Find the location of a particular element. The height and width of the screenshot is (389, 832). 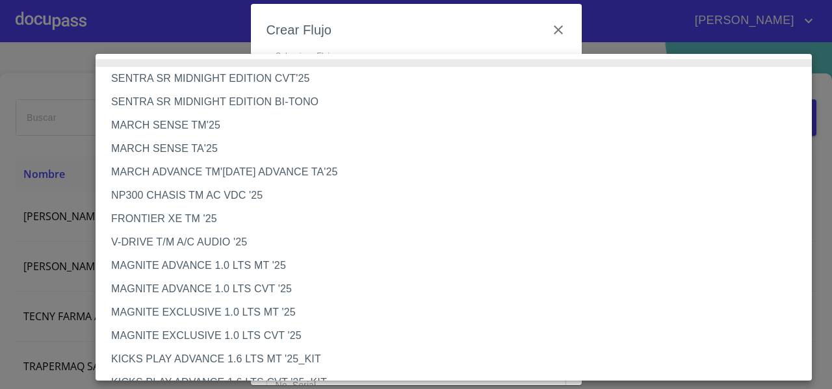

li: KICKS PLAY ADVANCE 1.6 LTS MT '25_KIT is located at coordinates (458, 359).